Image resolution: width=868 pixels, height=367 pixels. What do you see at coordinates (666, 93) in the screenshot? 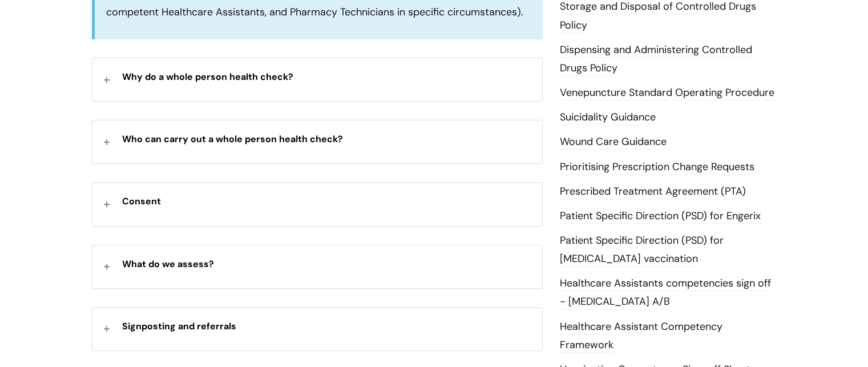
I see `a: Venepuncture Standard Operating Procedure` at bounding box center [666, 93].